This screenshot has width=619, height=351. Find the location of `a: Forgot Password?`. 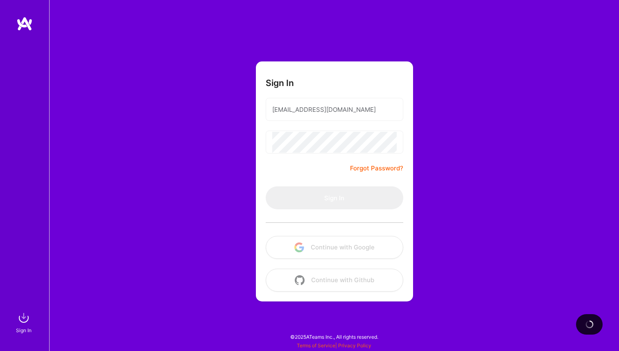

a: Forgot Password? is located at coordinates (376, 168).